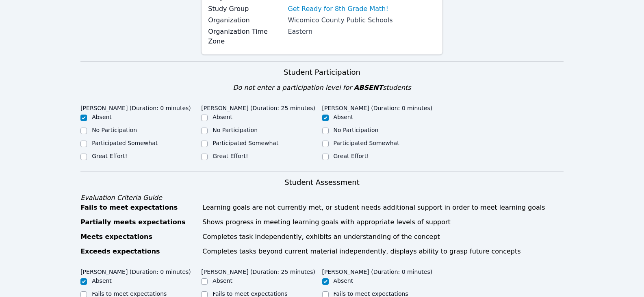 This screenshot has width=644, height=297. I want to click on div: Completes tasks beyond current material independently, displays ability to grasp future concepts, so click(383, 251).